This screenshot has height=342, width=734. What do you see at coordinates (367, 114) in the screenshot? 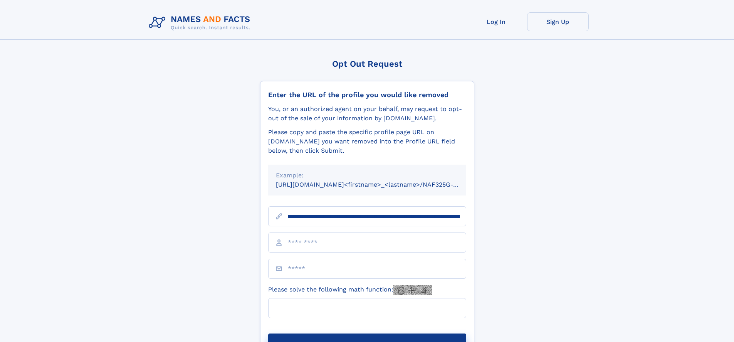
I see `div: You, or an authorized agent on your behalf, may request to opt-out of the sale of your informatio...` at bounding box center [367, 114].